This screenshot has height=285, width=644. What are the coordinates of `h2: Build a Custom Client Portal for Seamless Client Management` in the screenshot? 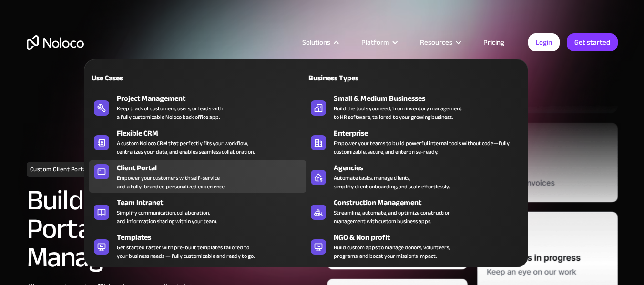 It's located at (172, 229).